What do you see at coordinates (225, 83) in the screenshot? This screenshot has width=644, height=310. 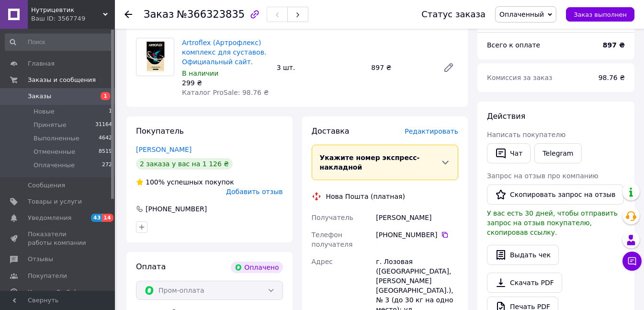 I see `div: 299 ₴` at bounding box center [225, 83].